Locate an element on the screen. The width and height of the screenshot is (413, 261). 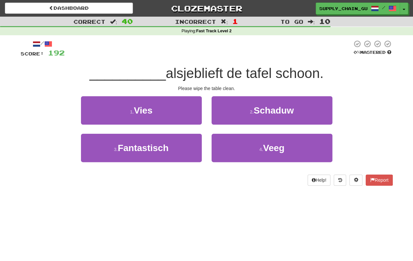
div: Please wipe the table clean. is located at coordinates (207, 89).